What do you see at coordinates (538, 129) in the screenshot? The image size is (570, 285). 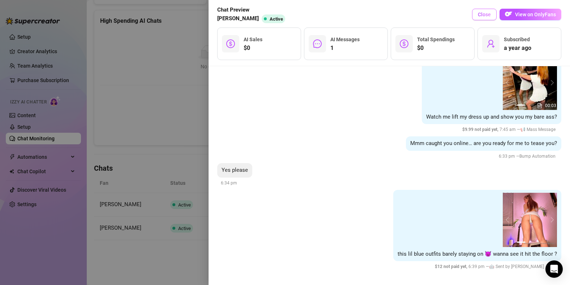 I see `span: 📢 Mass Message` at bounding box center [538, 129].